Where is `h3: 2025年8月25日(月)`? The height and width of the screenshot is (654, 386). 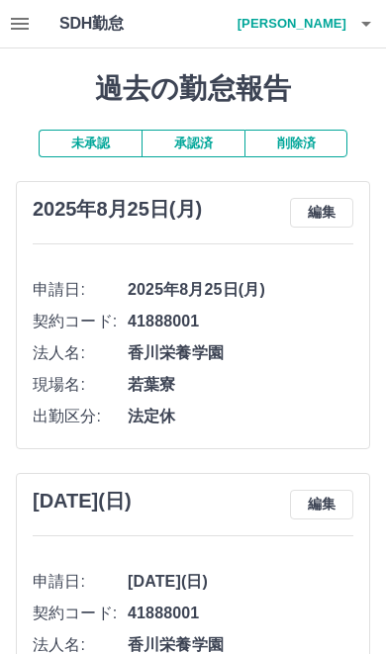 h3: 2025年8月25日(月) is located at coordinates (117, 209).